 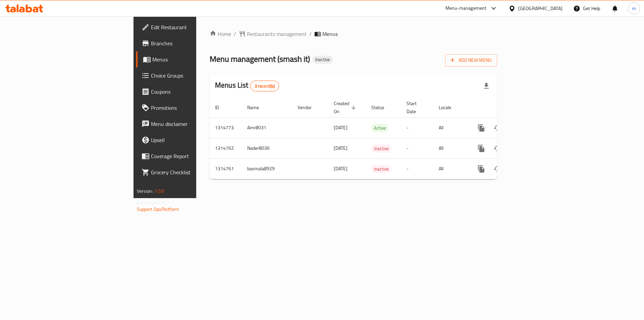 I want to click on span: Locale, so click(x=449, y=107).